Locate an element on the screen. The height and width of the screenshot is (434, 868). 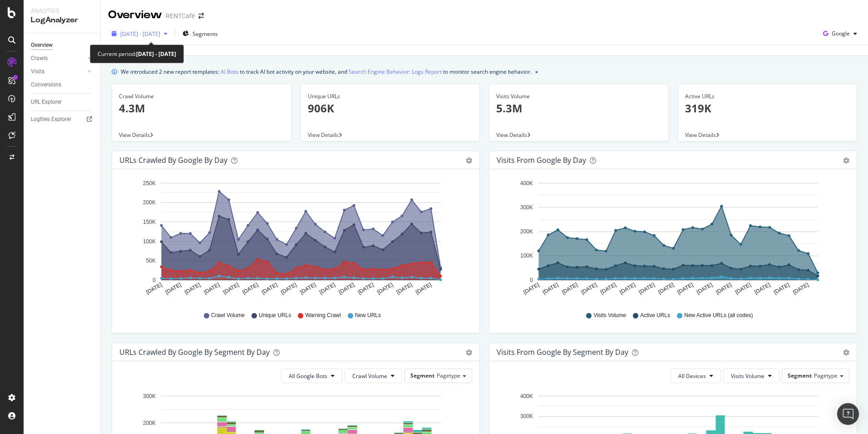
a: Crawls is located at coordinates (58, 59).